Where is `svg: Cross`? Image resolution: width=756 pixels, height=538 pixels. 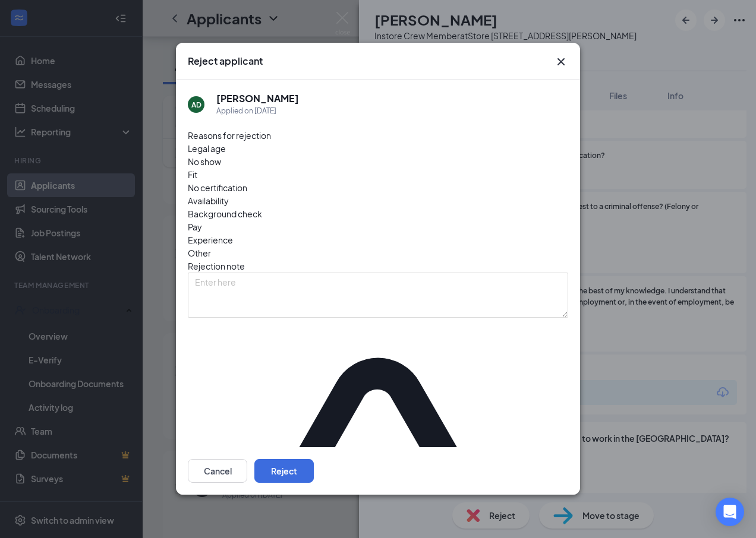 svg: Cross is located at coordinates (561, 62).